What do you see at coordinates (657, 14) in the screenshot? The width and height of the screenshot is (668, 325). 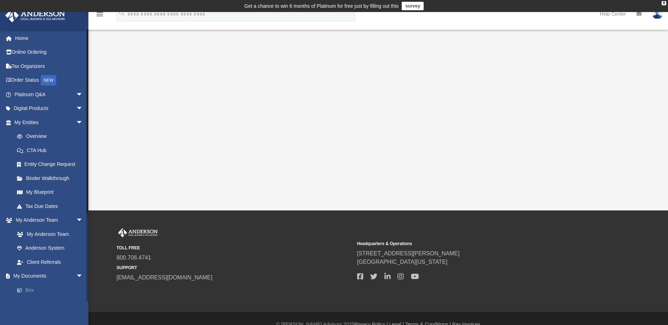 I see `img: User Pic` at bounding box center [657, 14].